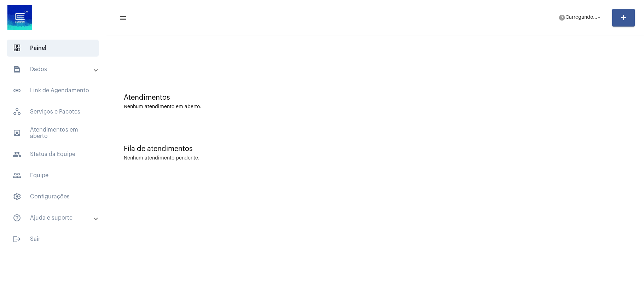 Image resolution: width=644 pixels, height=302 pixels. Describe the element at coordinates (55, 69) in the screenshot. I see `mat-expansion-panel-header: sidenav iconDados` at that location.